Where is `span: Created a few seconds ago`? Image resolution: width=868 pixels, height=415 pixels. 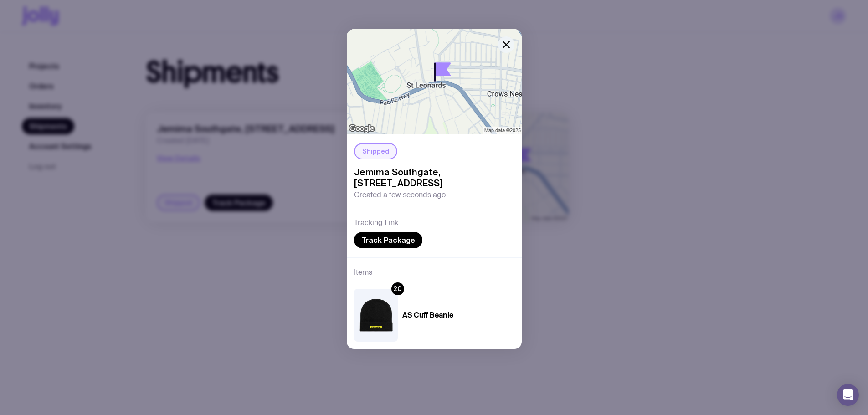 span: Created a few seconds ago is located at coordinates (400, 195).